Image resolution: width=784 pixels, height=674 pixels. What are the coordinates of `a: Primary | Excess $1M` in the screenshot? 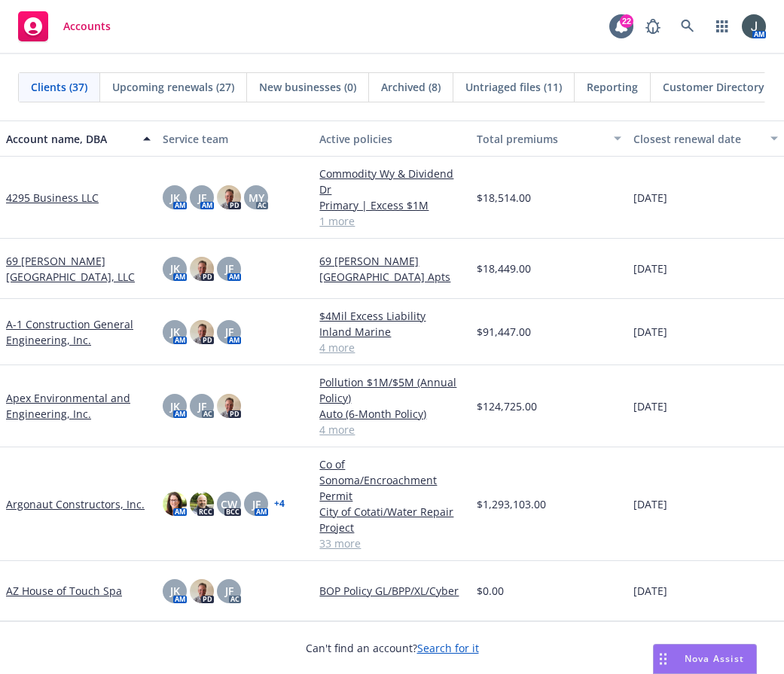 It's located at (391, 205).